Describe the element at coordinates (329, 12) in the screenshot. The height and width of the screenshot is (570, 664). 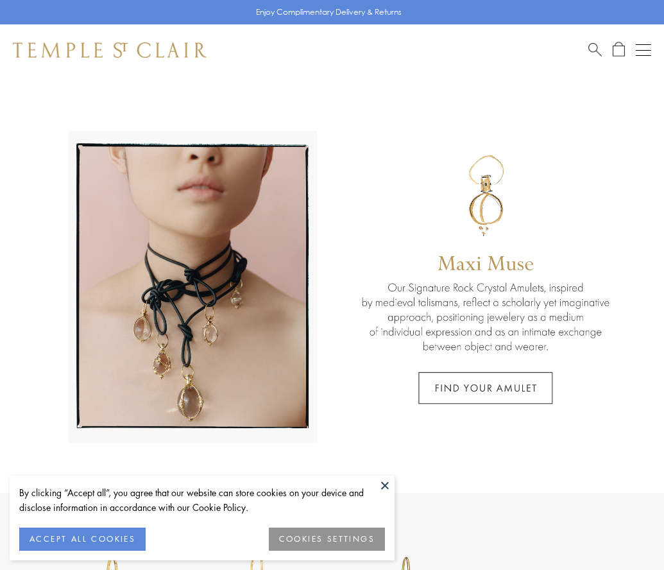
I see `p: Enjoy Complimentary Delivery & Returns` at that location.